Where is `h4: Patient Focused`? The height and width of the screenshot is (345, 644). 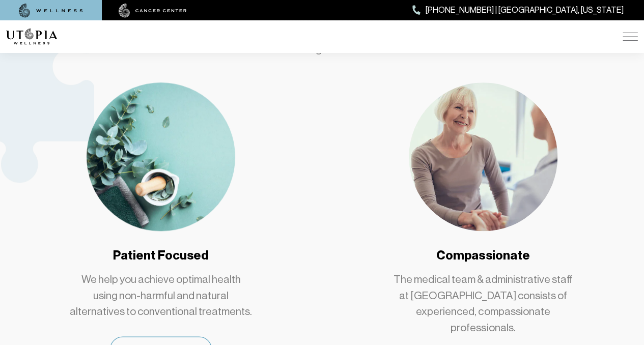 h4: Patient Focused is located at coordinates (161, 255).